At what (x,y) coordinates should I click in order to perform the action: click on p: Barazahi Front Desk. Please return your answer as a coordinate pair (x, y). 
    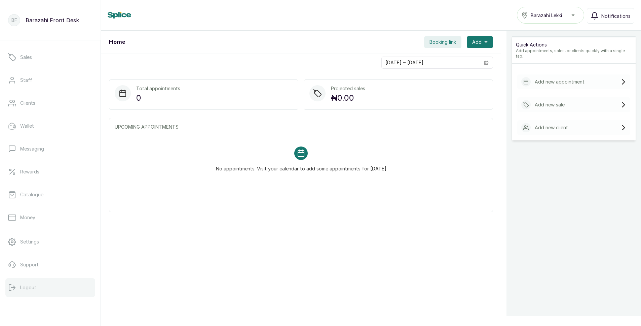
    Looking at the image, I should click on (52, 20).